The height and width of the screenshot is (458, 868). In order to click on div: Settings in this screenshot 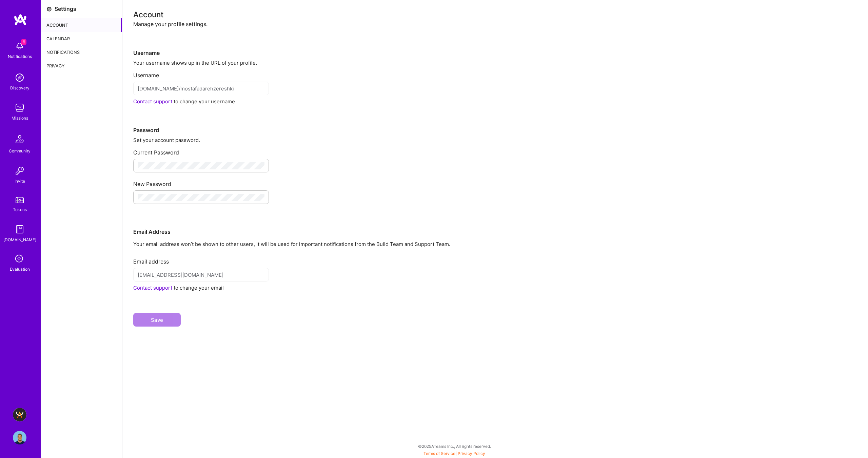, I will do `click(66, 9)`.